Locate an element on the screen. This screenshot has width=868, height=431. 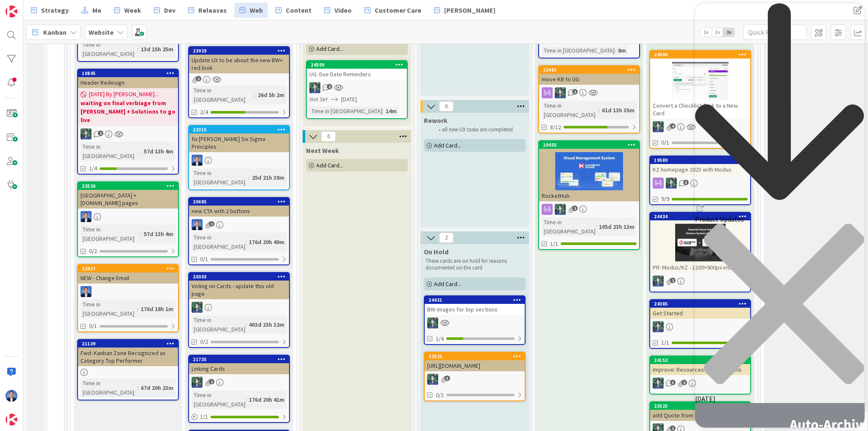
div: 57d 13h 4m is located at coordinates (159, 234).